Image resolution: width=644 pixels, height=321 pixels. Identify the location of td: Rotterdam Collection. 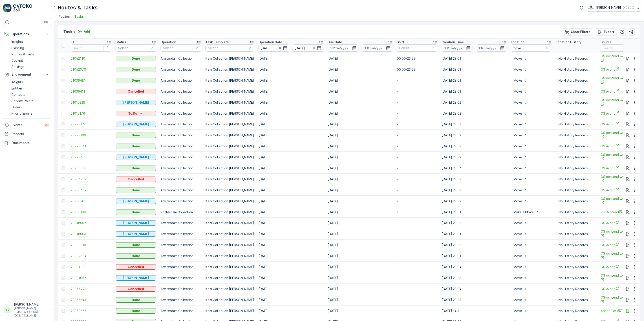
(181, 212).